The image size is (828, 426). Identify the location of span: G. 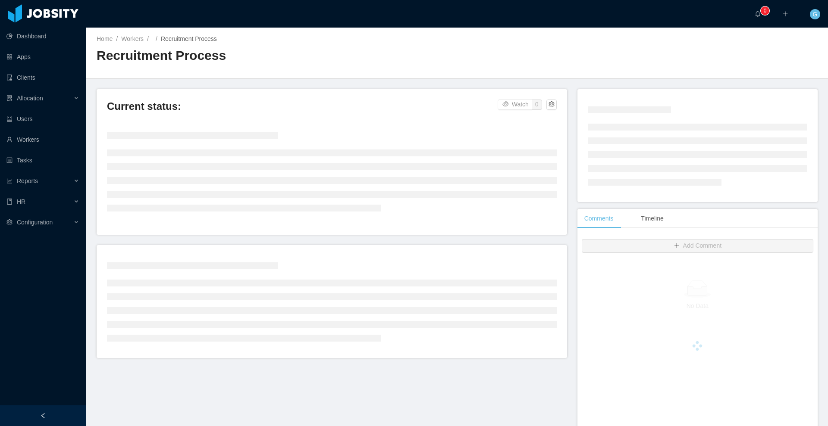
(815, 14).